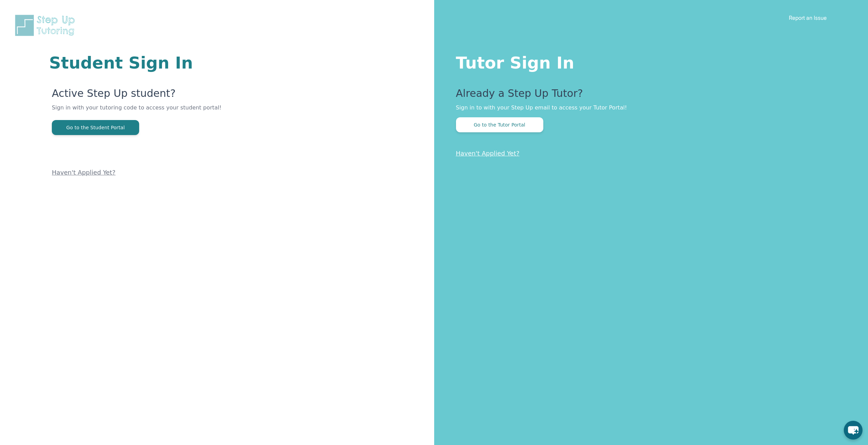 Image resolution: width=868 pixels, height=445 pixels. Describe the element at coordinates (96, 127) in the screenshot. I see `a: Go to the Student Portal` at that location.